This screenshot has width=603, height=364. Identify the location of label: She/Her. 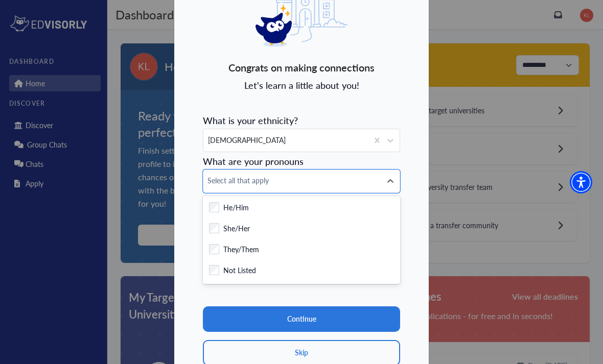
(237, 230).